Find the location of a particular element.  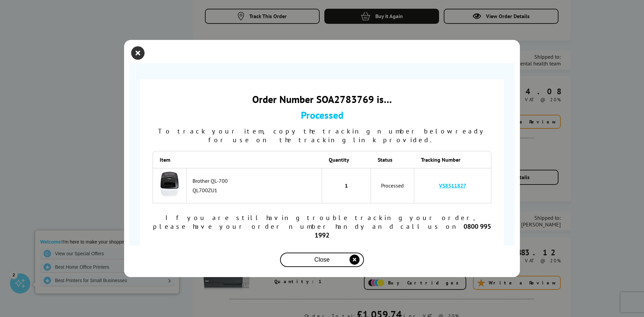

div: Processed is located at coordinates (322, 115).